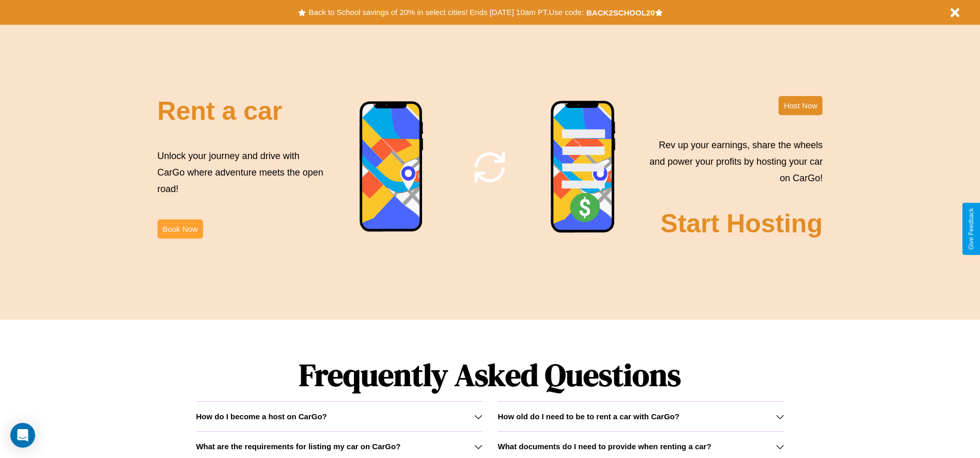  Describe the element at coordinates (22, 436) in the screenshot. I see `div: Open Intercom Messenger` at that location.